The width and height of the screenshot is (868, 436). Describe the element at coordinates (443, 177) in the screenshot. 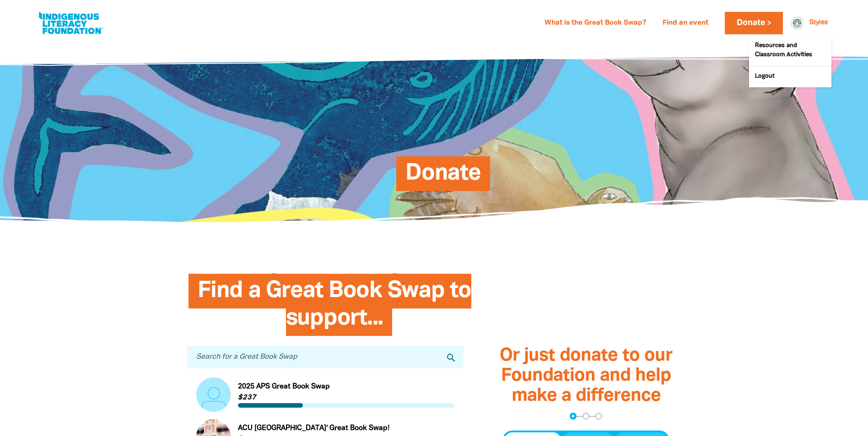

I see `span: Donate` at that location.